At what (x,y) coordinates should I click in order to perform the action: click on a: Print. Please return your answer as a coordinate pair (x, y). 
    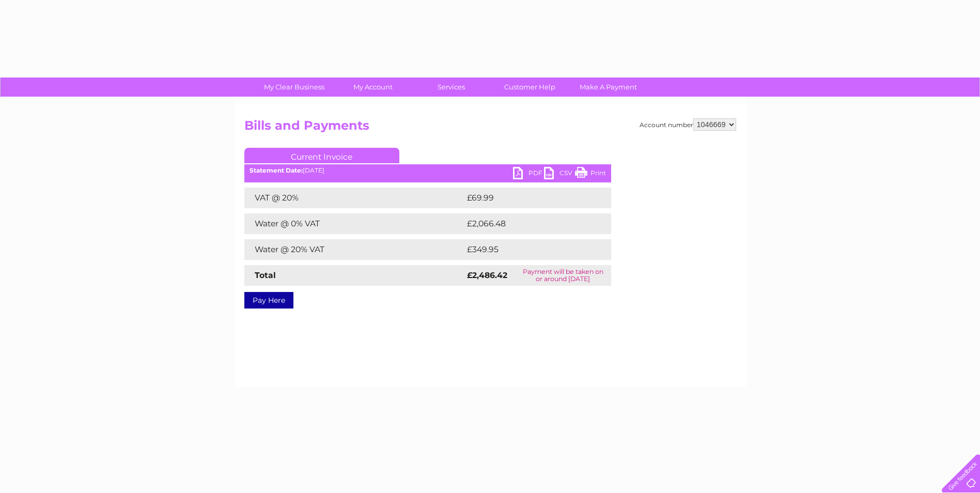
    Looking at the image, I should click on (590, 174).